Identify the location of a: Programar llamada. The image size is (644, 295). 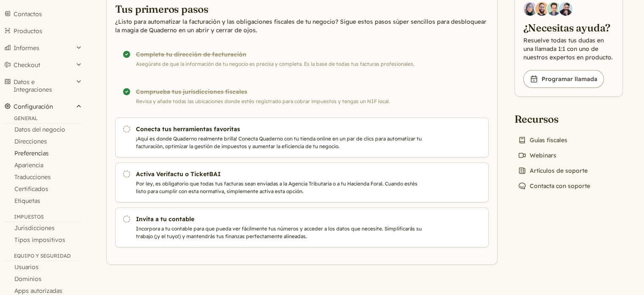
(564, 79).